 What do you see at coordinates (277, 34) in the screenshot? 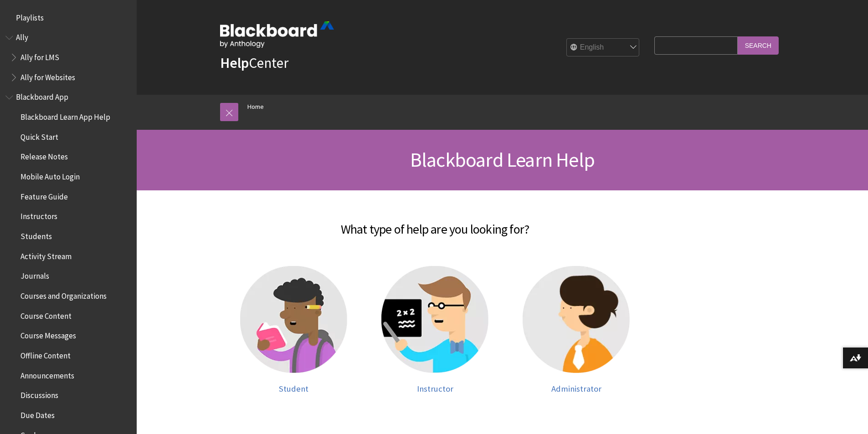
I see `img: Blackboard by Anthology` at bounding box center [277, 34].